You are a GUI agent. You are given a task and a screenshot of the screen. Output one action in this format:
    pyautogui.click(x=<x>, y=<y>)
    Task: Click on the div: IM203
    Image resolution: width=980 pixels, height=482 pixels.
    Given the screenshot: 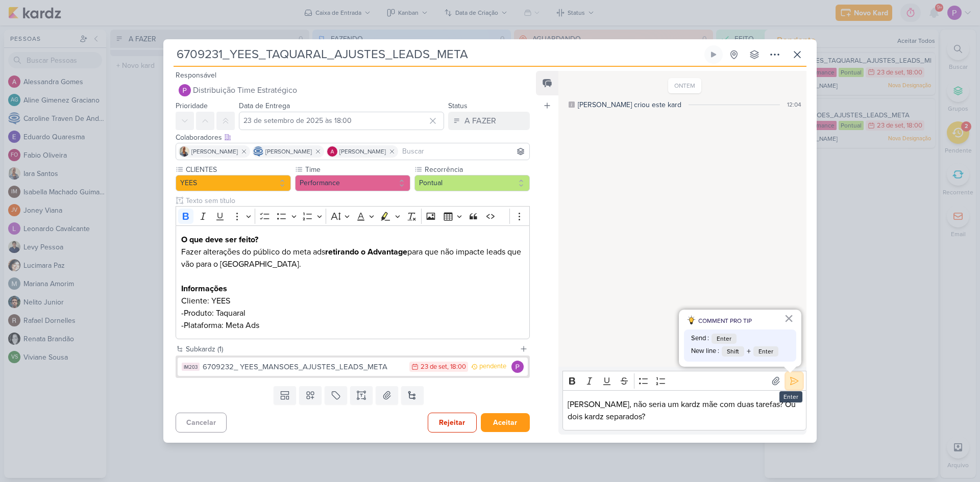 What is the action you would take?
    pyautogui.click(x=190, y=366)
    